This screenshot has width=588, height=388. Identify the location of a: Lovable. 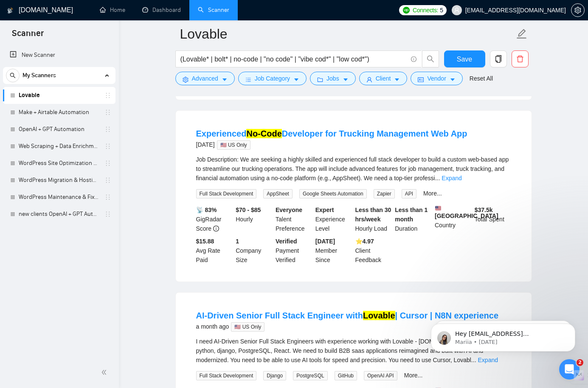
(59, 95).